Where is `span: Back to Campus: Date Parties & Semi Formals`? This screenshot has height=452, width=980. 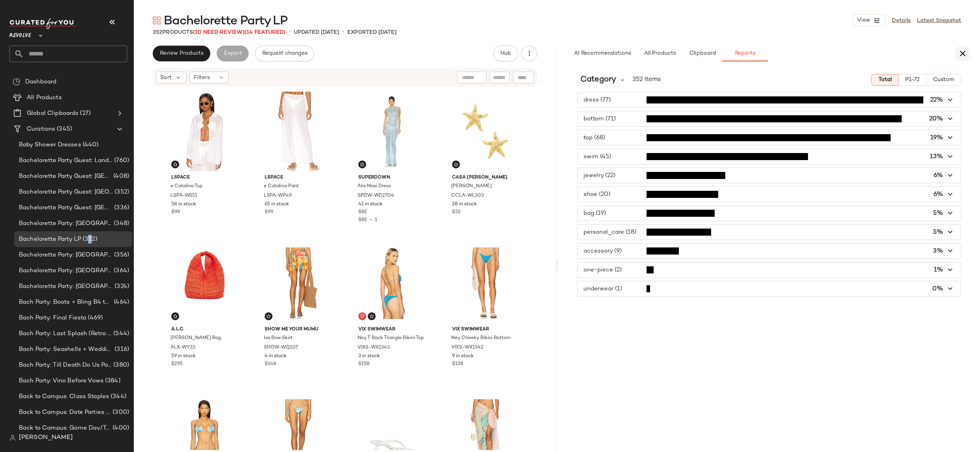 span: Back to Campus: Date Parties & Semi Formals is located at coordinates (65, 413).